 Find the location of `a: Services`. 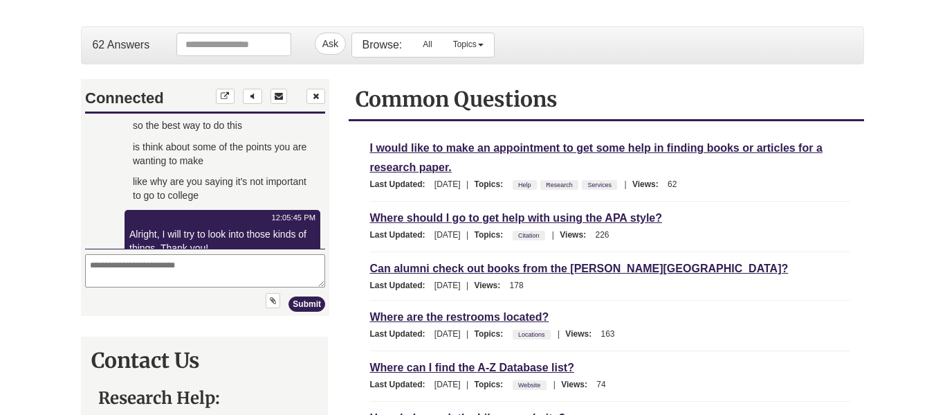

a: Services is located at coordinates (600, 185).